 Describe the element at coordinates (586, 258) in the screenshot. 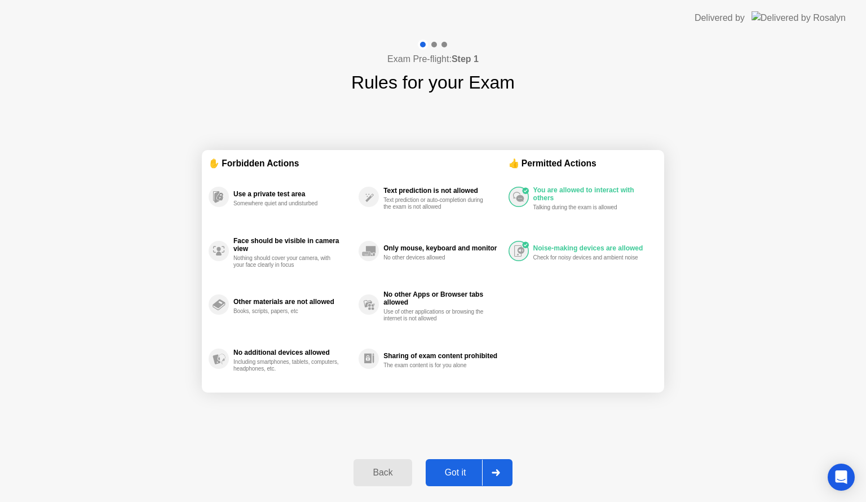

I see `div: Check for noisy devices and ambient noise` at that location.